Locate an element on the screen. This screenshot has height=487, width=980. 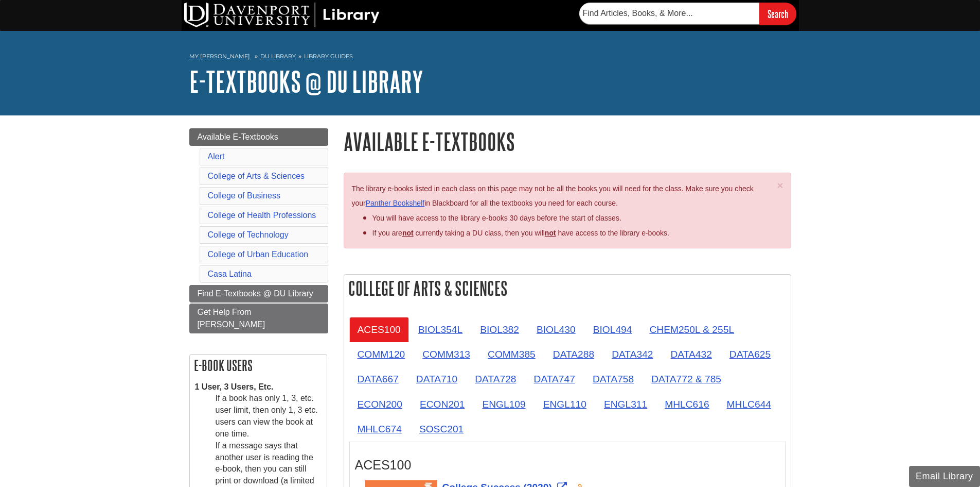
a: COMM313 is located at coordinates (446, 354).